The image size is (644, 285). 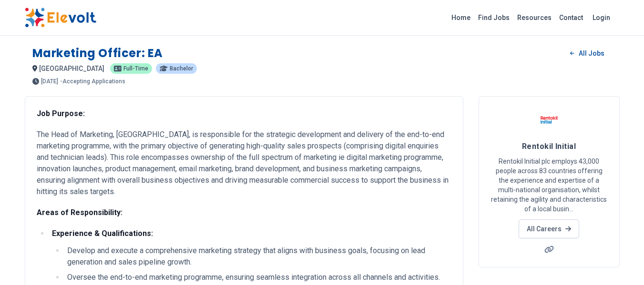 I want to click on a: Find Jobs, so click(x=494, y=17).